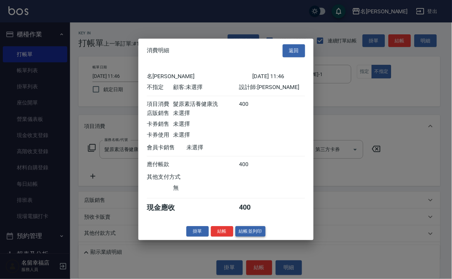 The height and width of the screenshot is (279, 452). What do you see at coordinates (222, 231) in the screenshot?
I see `button: 結帳` at bounding box center [222, 231].